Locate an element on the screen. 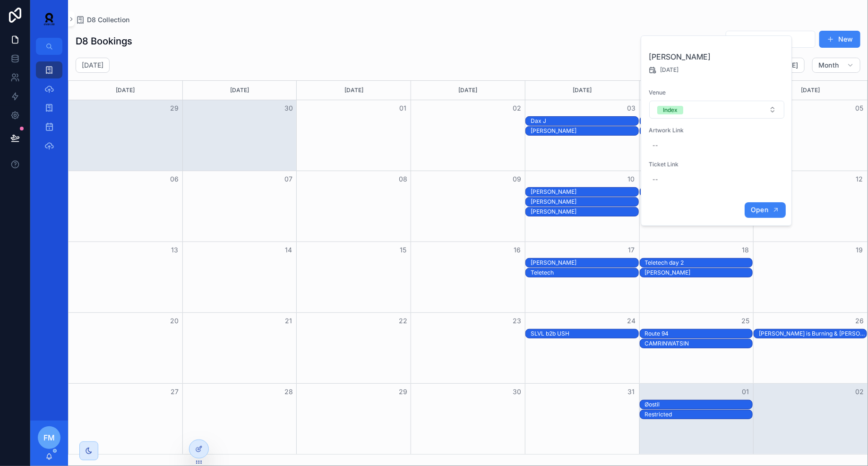  img: App logo is located at coordinates (49, 19).